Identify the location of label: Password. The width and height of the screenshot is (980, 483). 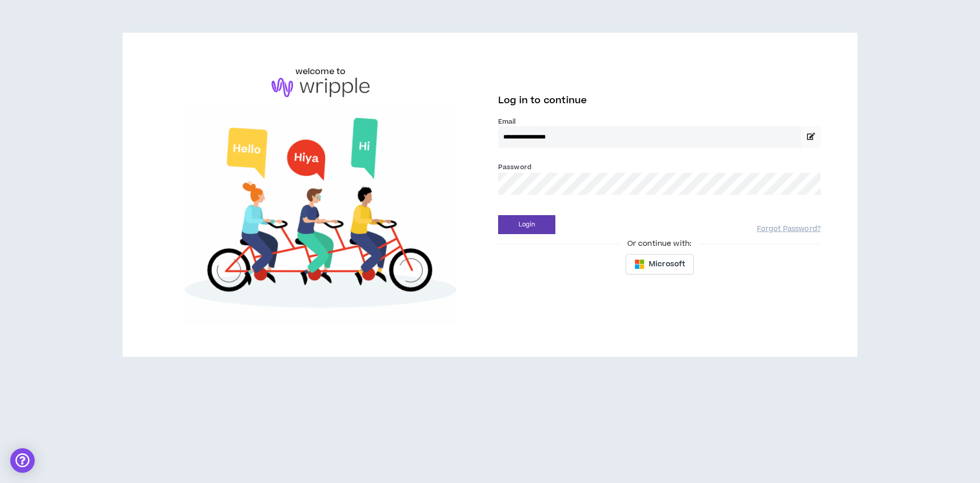
(514, 167).